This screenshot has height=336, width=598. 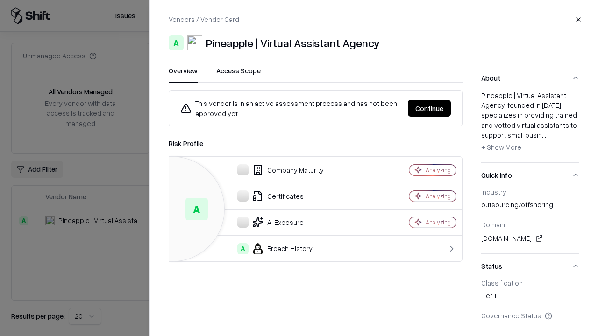 What do you see at coordinates (238, 74) in the screenshot?
I see `button: Access Scope` at bounding box center [238, 74].